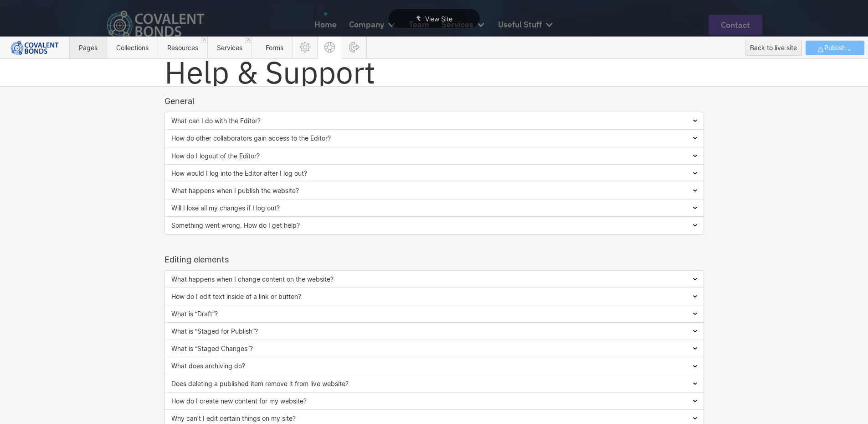  What do you see at coordinates (259, 383) in the screenshot?
I see `span: Does deleting a published item remove it from live website?` at bounding box center [259, 383].